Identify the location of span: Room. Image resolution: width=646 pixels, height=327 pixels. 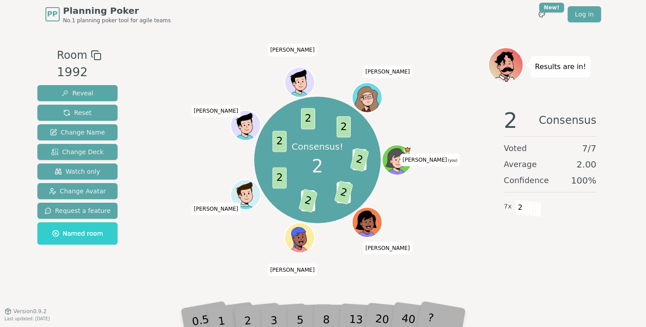
(72, 55).